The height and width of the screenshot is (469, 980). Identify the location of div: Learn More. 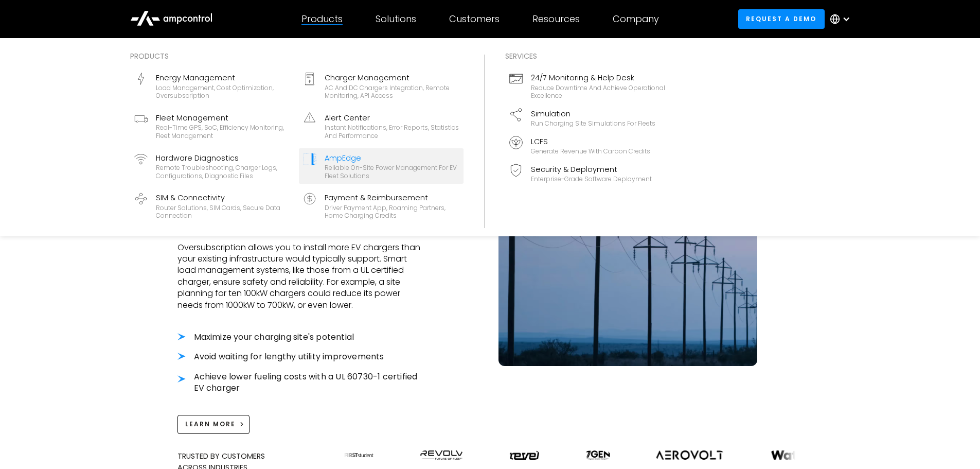
(210, 424).